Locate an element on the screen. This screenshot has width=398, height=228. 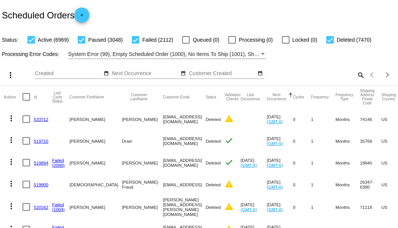
span: Active (6969) is located at coordinates (53, 40).